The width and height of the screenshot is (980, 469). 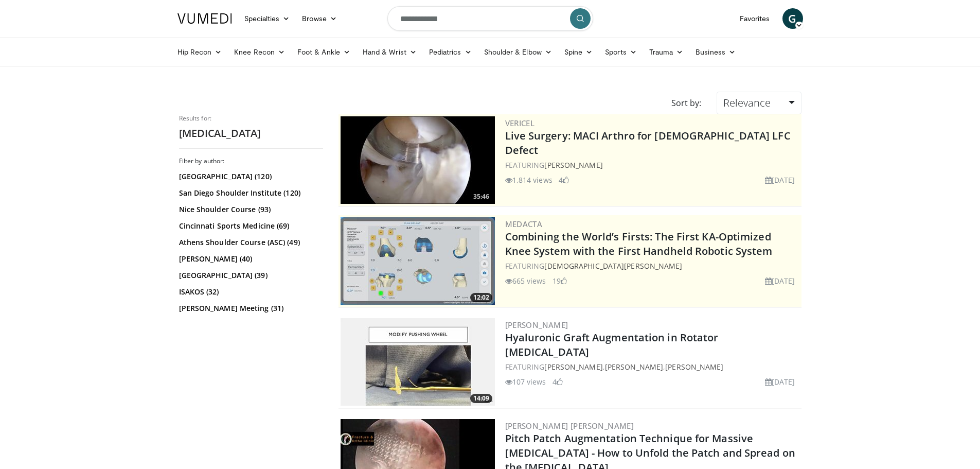 I want to click on span: 12:02, so click(x=481, y=298).